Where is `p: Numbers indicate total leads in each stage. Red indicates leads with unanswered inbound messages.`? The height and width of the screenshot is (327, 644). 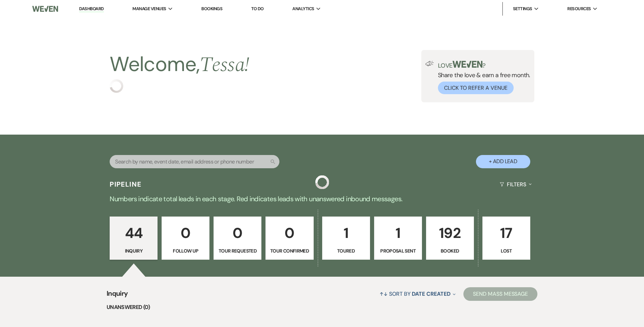
p: Numbers indicate total leads in each stage. Red indicates leads with unanswered inbound messages. is located at coordinates (322, 199).